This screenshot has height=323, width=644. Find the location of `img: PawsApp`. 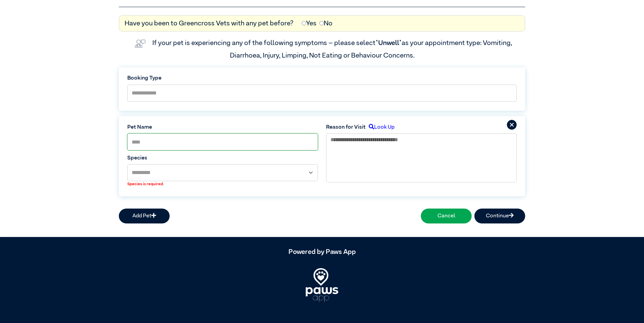

img: PawsApp is located at coordinates (322, 285).